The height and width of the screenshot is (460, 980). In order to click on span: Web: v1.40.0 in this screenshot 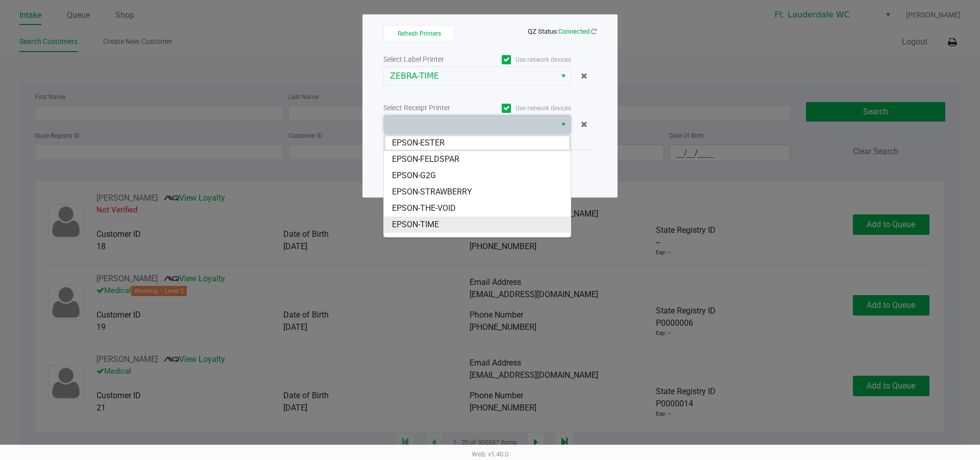, I will do `click(490, 454)`.